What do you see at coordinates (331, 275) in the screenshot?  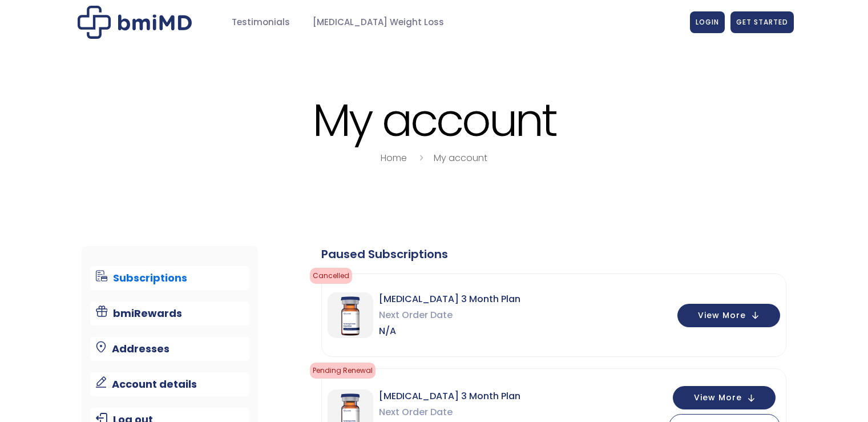 I see `span: cancelled` at bounding box center [331, 275].